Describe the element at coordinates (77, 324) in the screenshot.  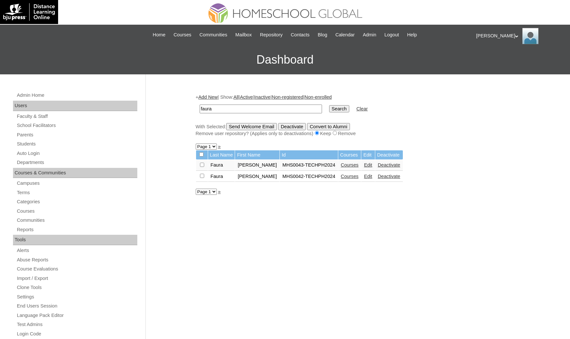
I see `a: Test Admins` at that location.